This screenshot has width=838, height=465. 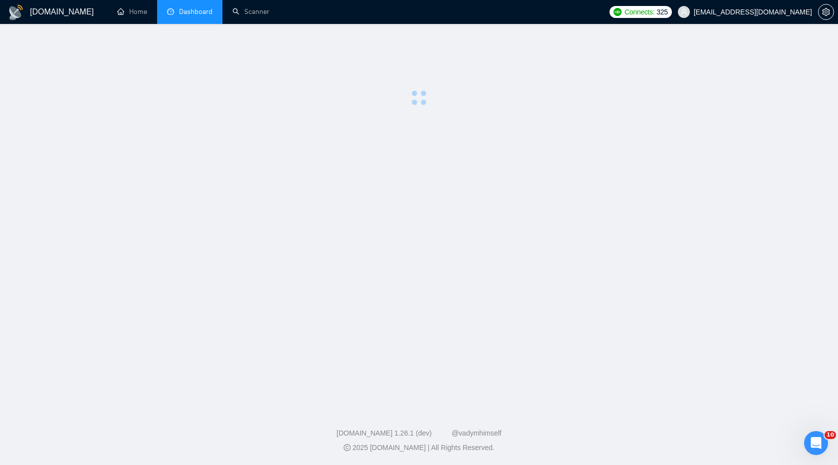 I want to click on a: setting, so click(x=826, y=12).